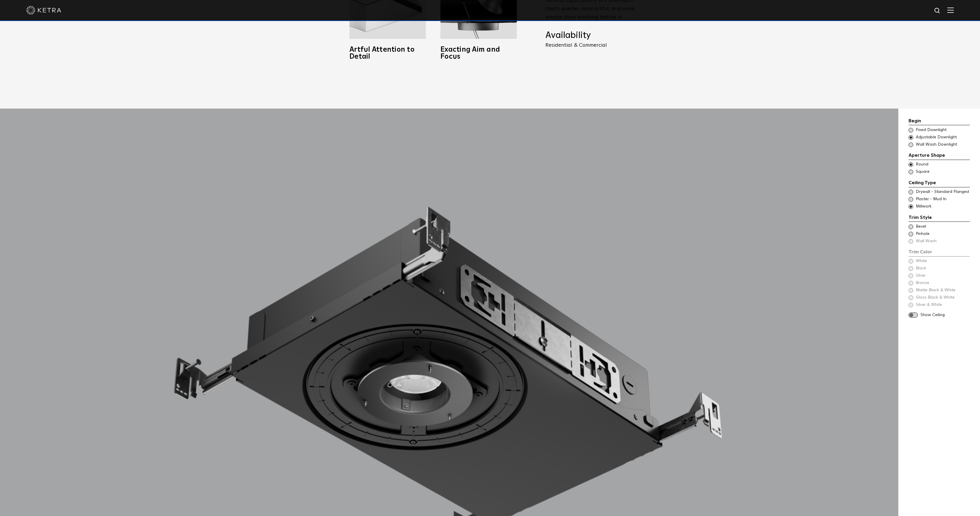  What do you see at coordinates (591, 36) in the screenshot?
I see `h4: Availability` at bounding box center [591, 36].